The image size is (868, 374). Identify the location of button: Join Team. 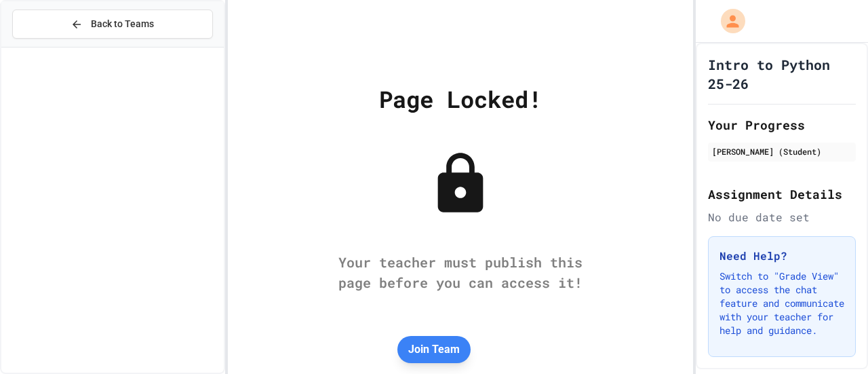
(434, 350).